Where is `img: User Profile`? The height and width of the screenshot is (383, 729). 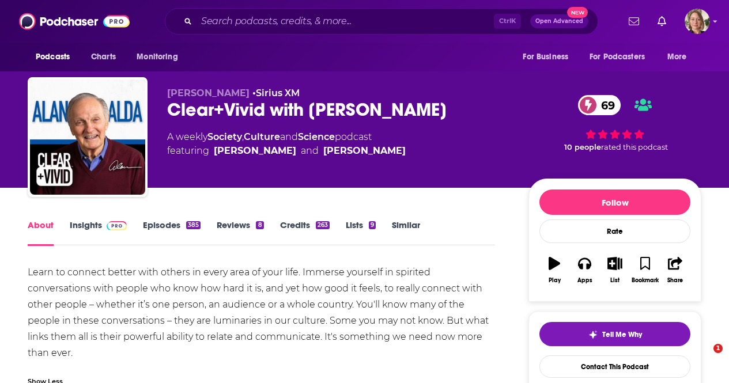
img: User Profile is located at coordinates (697, 21).